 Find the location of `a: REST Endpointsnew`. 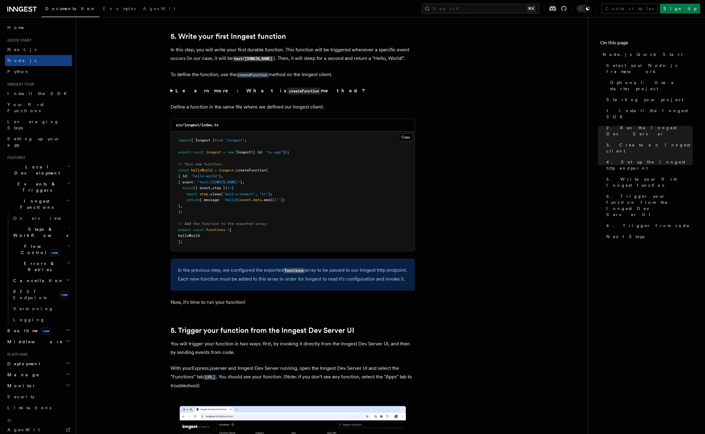

a: REST Endpointsnew is located at coordinates (41, 295).